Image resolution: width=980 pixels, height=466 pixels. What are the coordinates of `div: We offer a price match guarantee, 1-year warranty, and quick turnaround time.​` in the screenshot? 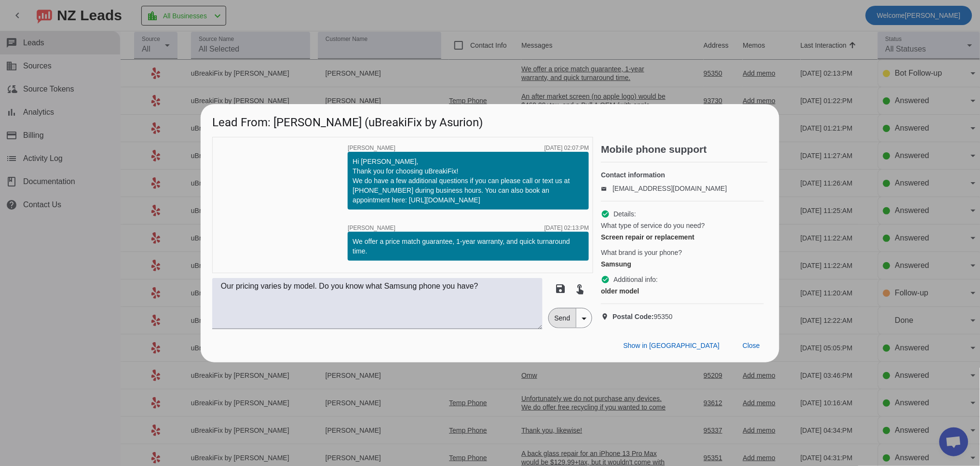 It's located at (469, 247).